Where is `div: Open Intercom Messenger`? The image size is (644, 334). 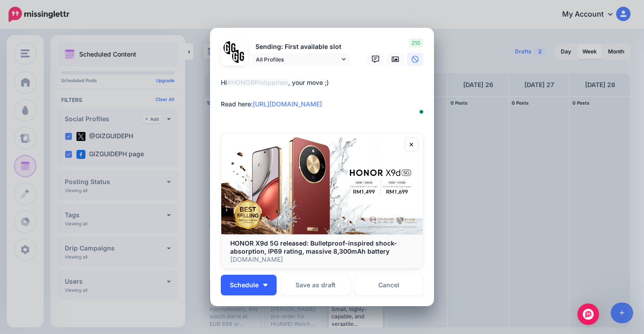 div: Open Intercom Messenger is located at coordinates (588, 314).